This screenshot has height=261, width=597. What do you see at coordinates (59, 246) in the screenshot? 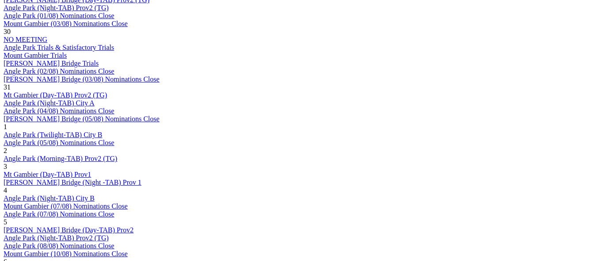
I see `a: Angle Park (08/08) Nominations Close` at bounding box center [59, 246].